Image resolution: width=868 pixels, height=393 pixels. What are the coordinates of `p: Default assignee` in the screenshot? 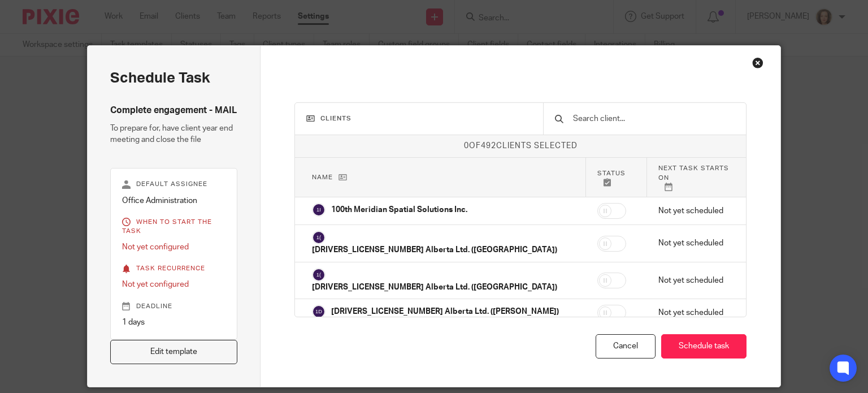 It's located at (174, 184).